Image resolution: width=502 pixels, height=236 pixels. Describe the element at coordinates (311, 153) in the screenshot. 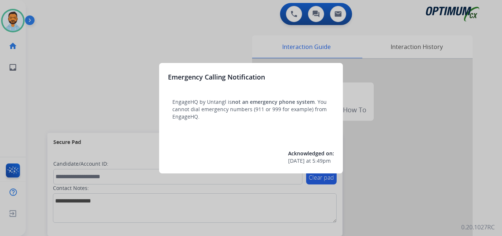

I see `span: Acknowledged on:` at that location.